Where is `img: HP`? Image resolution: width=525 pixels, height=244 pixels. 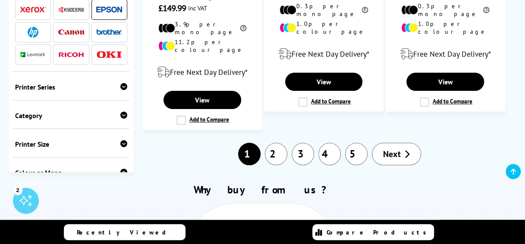
img: HP is located at coordinates (33, 32).